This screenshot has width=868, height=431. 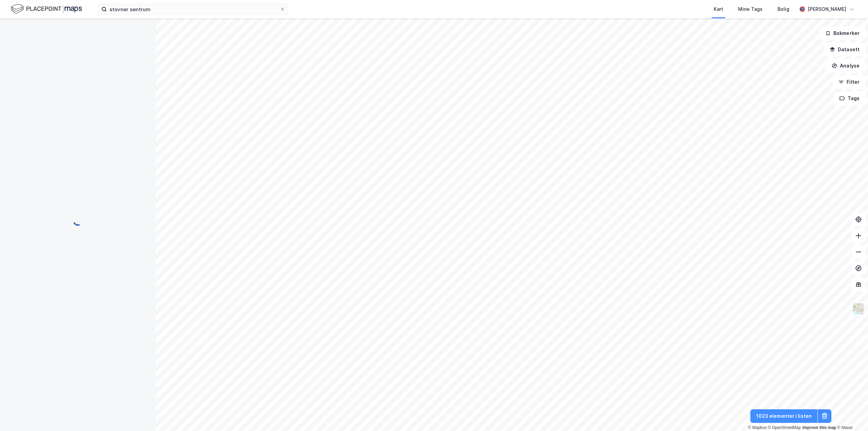 What do you see at coordinates (851, 415) in the screenshot?
I see `div: Chat Widget` at bounding box center [851, 415].